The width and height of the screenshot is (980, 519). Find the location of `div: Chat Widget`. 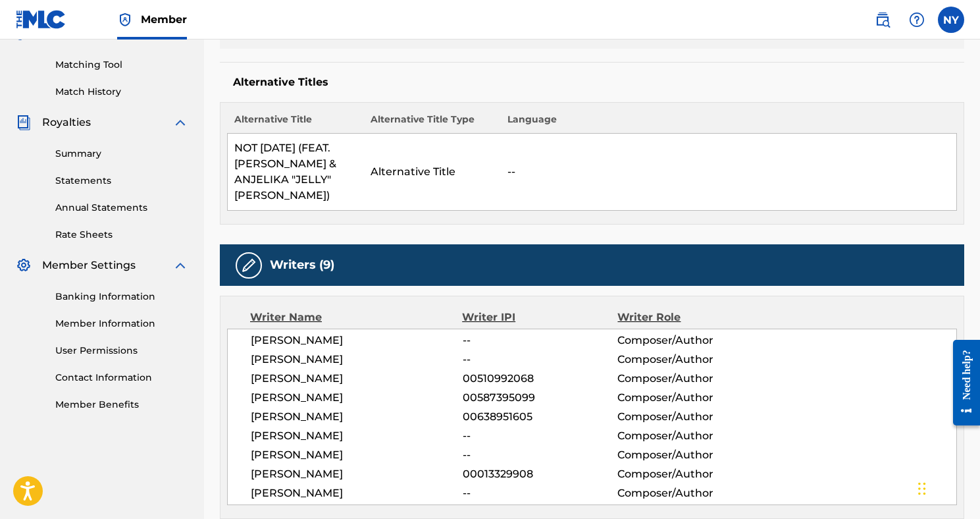

div: Chat Widget is located at coordinates (947, 487).